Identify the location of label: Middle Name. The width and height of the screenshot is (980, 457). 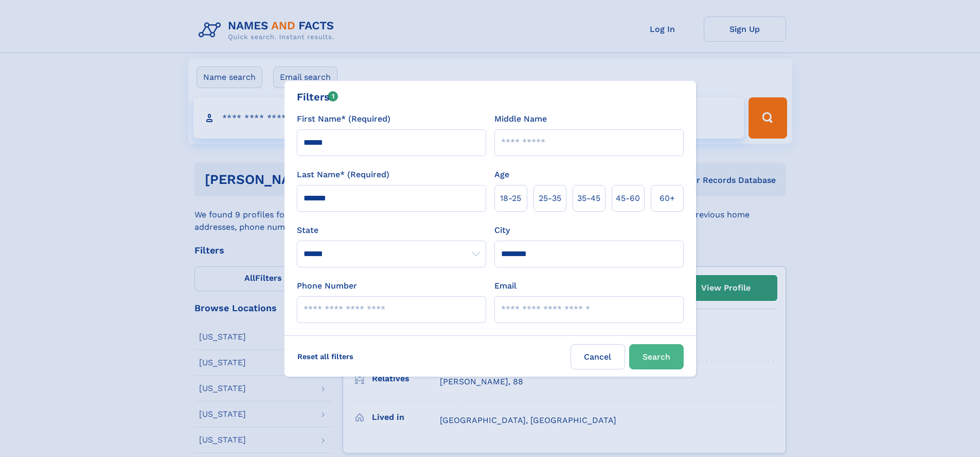
(521, 119).